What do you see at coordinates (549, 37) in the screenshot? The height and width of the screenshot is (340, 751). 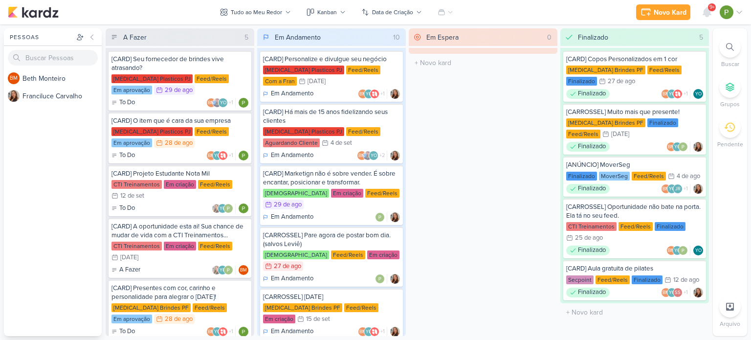 I see `div: 0` at bounding box center [549, 37].